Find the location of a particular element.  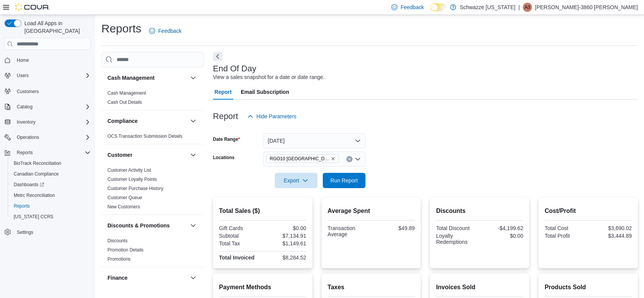

button: Customers is located at coordinates (48, 91).